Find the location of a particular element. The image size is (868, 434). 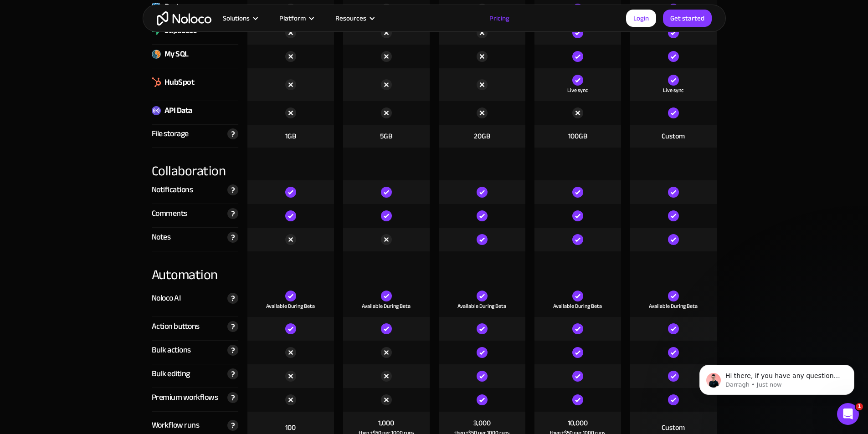

div: 20GB is located at coordinates (482, 136).